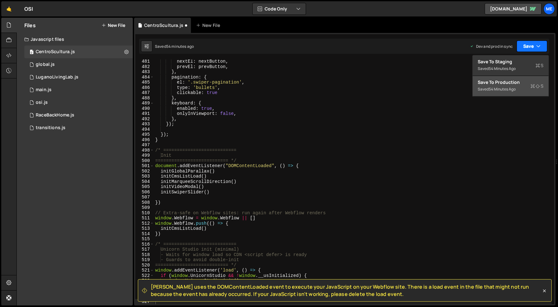 The height and width of the screenshot is (307, 558). Describe the element at coordinates (145, 176) in the screenshot. I see `div: 503` at that location.